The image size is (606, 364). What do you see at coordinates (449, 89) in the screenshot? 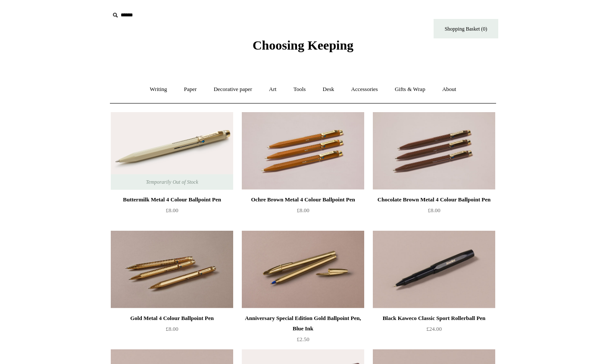
I see `a: About` at bounding box center [449, 89].